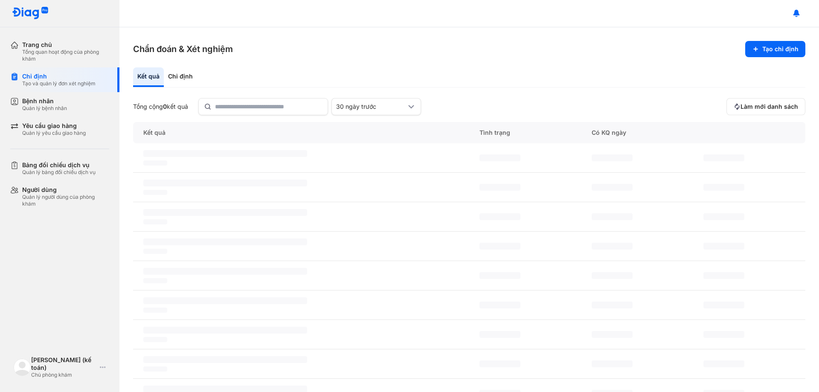 This screenshot has height=392, width=819. Describe the element at coordinates (64, 375) in the screenshot. I see `div: Chủ phòng khám` at that location.